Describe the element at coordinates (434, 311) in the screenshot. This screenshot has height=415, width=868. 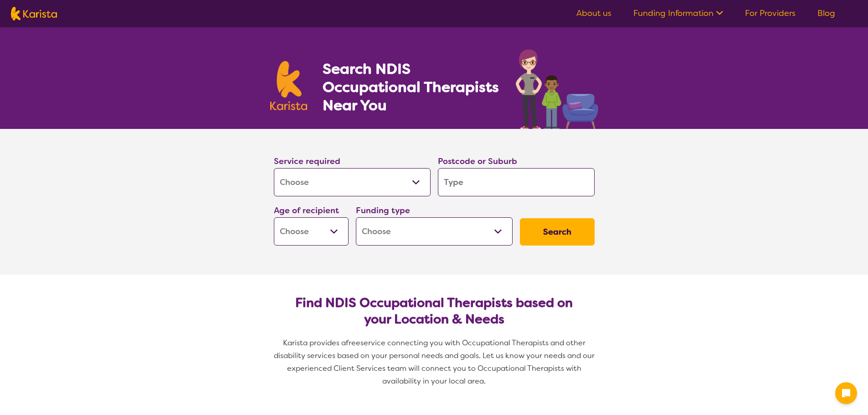
I see `h2: Find NDIS Occupational Therapists based on your Location & Needs` at that location.